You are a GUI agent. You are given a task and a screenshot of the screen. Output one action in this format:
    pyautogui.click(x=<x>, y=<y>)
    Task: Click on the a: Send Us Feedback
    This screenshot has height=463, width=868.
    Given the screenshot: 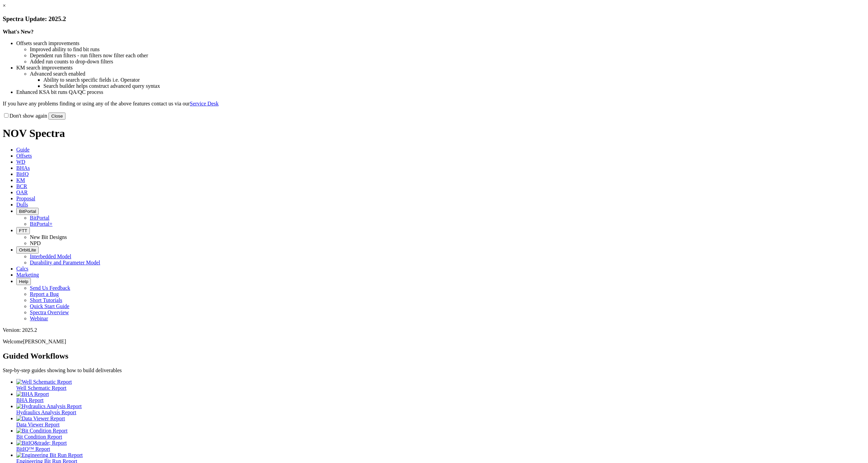 What is the action you would take?
    pyautogui.click(x=50, y=288)
    